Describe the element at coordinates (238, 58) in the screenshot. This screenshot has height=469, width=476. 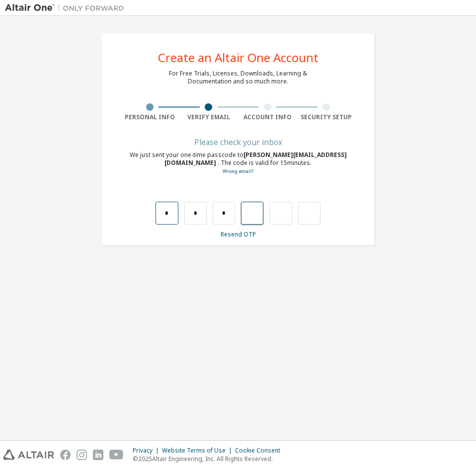
I see `div: Create an Altair One Account` at that location.